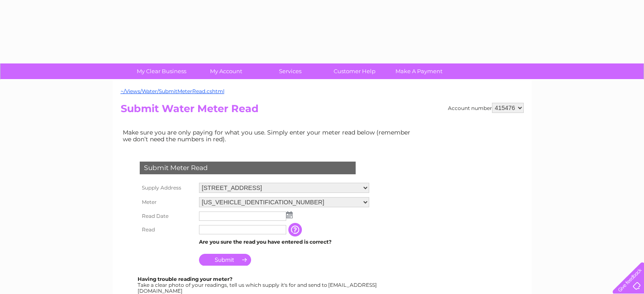  Describe the element at coordinates (167, 202) in the screenshot. I see `th: Meter` at that location.